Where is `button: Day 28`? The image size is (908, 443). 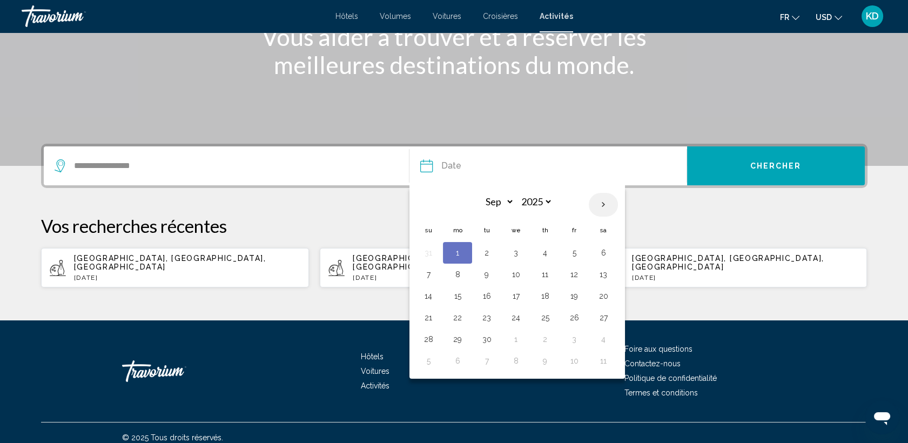 button: Day 28 is located at coordinates (428, 339).